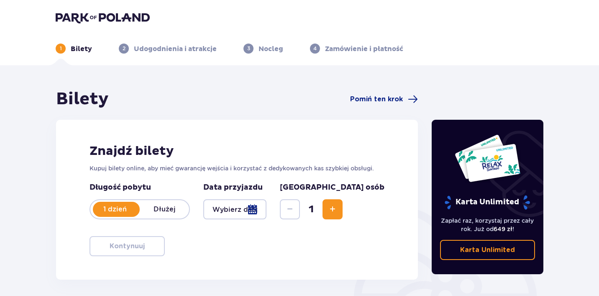 The image size is (599, 296). Describe the element at coordinates (315, 49) in the screenshot. I see `p: 4` at that location.